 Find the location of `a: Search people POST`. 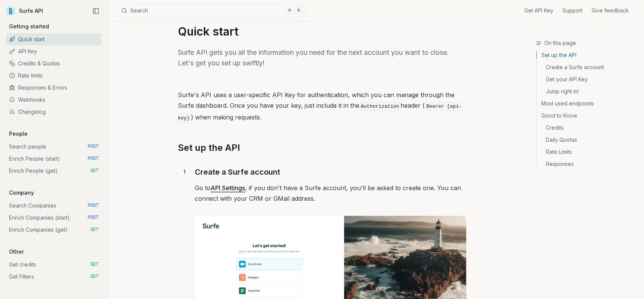

a: Search people POST is located at coordinates (53, 147).